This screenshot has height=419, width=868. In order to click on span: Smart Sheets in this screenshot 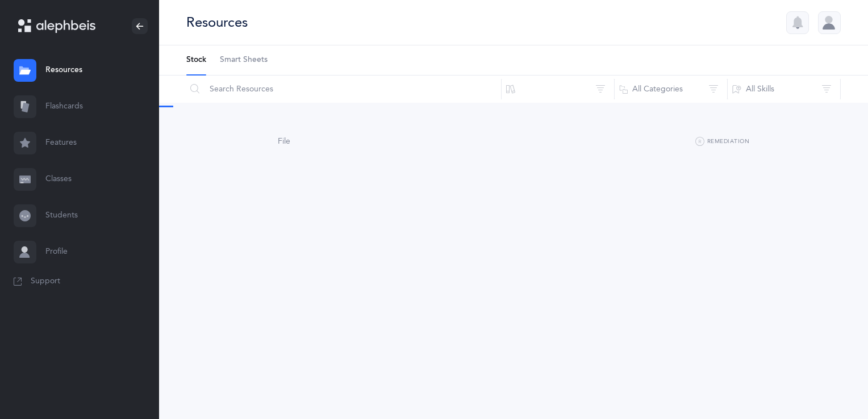, I will do `click(244, 60)`.